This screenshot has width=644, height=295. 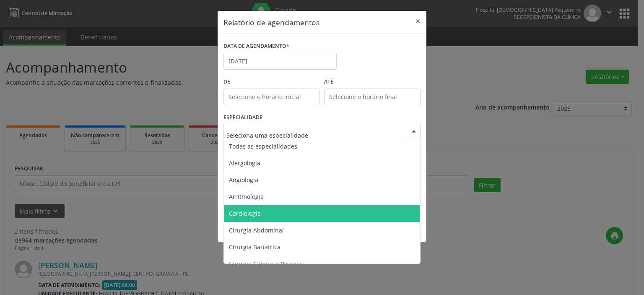 What do you see at coordinates (263, 146) in the screenshot?
I see `span: Todas as especialidades` at bounding box center [263, 146].